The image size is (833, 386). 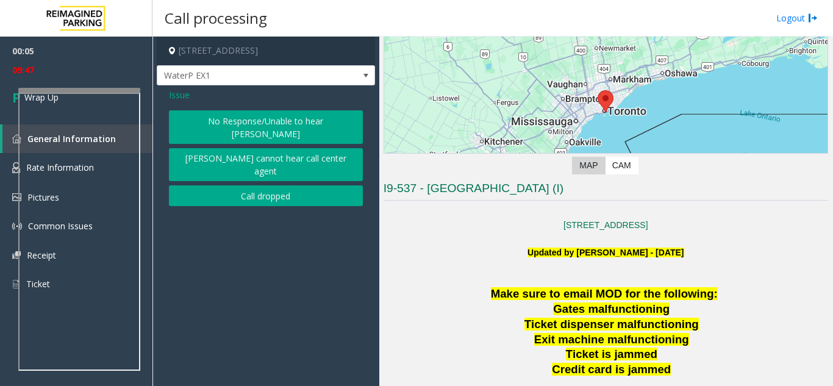 What do you see at coordinates (77, 138) in the screenshot?
I see `a: General Information` at bounding box center [77, 138].